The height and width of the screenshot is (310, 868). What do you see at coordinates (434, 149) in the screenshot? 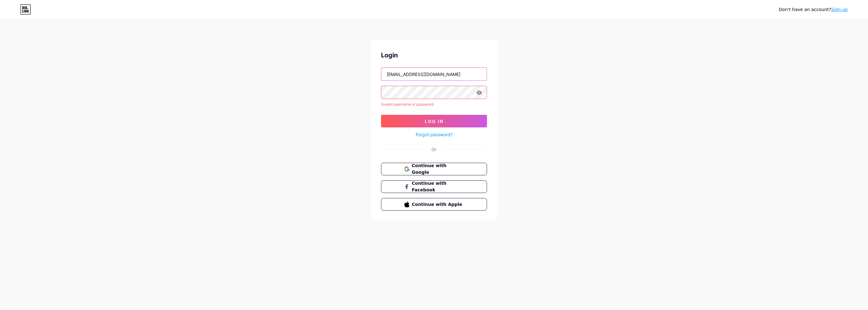
I see `div: Or` at bounding box center [434, 149].